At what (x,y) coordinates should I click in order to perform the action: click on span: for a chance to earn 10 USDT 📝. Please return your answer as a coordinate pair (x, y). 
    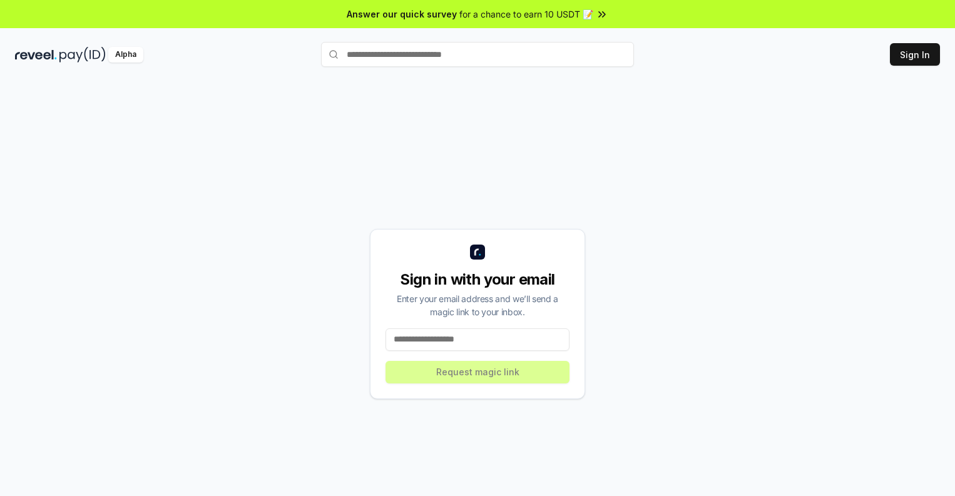
    Looking at the image, I should click on (526, 14).